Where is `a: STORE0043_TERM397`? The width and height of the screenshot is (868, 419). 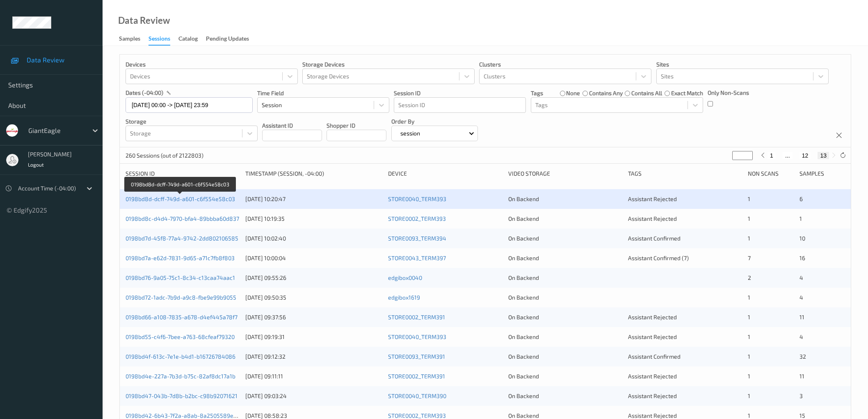
a: STORE0043_TERM397 is located at coordinates (417, 258).